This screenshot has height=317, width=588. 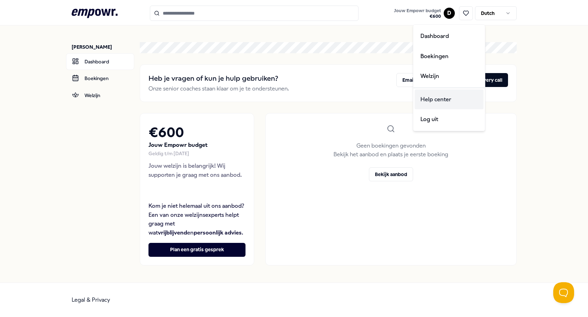 What do you see at coordinates (449, 36) in the screenshot?
I see `a: Dashboard` at bounding box center [449, 36].